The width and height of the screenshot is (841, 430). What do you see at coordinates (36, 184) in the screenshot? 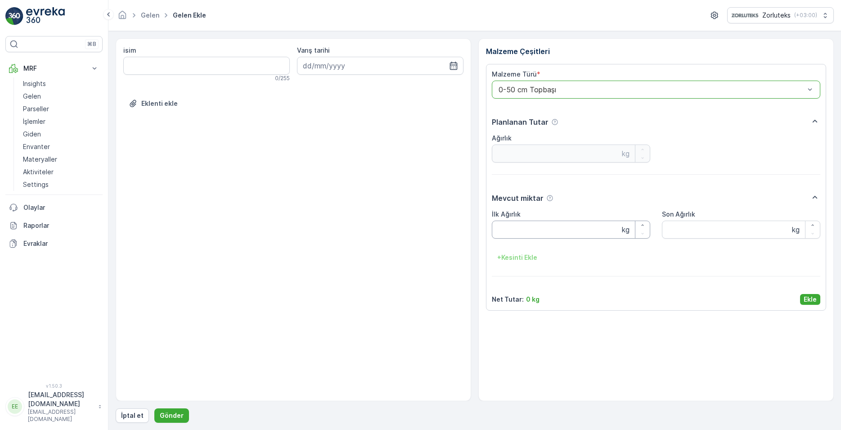
I see `p: Settings` at bounding box center [36, 184].